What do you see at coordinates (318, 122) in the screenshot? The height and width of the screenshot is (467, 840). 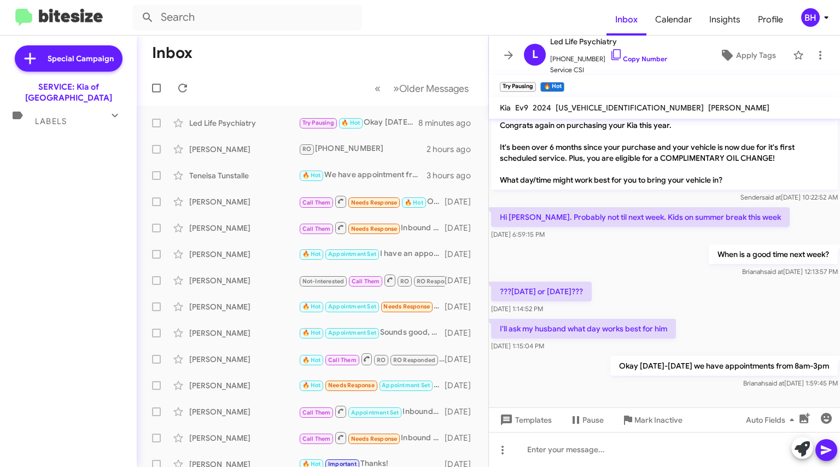 I see `span: Try Pausing` at bounding box center [318, 122].